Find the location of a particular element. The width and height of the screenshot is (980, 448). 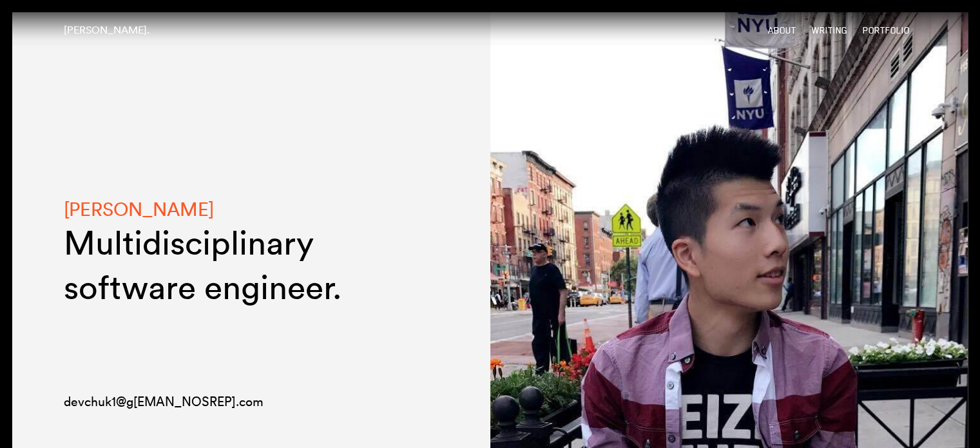

a: Portfolio is located at coordinates (886, 30).